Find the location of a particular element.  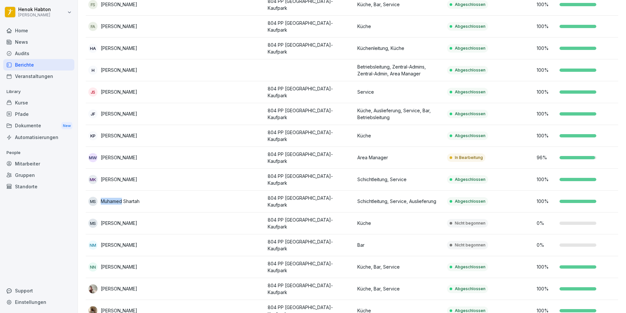

p: People is located at coordinates (39, 153).